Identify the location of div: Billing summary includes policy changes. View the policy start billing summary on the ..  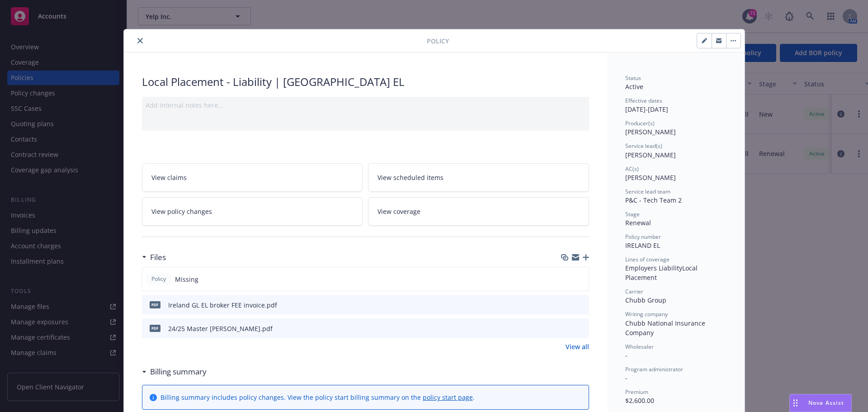
(317, 397).